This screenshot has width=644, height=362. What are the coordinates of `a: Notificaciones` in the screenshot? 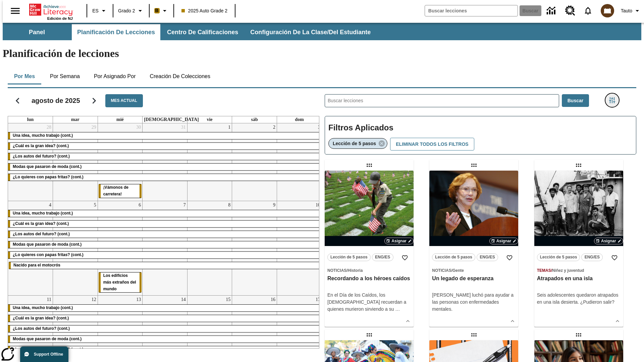 It's located at (588, 11).